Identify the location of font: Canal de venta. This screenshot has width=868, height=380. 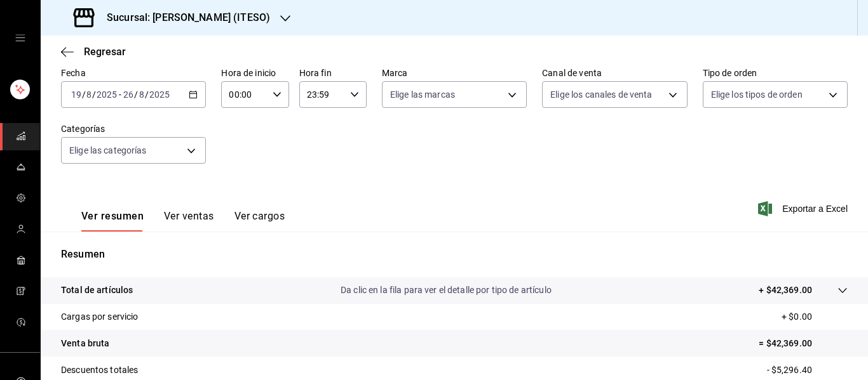
(572, 73).